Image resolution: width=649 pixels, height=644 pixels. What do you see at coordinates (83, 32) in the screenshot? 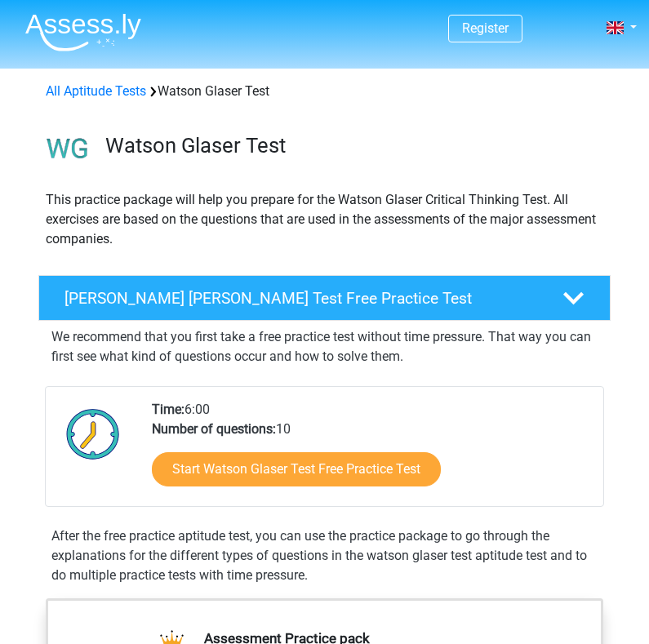
I see `img: Assessly` at bounding box center [83, 32].